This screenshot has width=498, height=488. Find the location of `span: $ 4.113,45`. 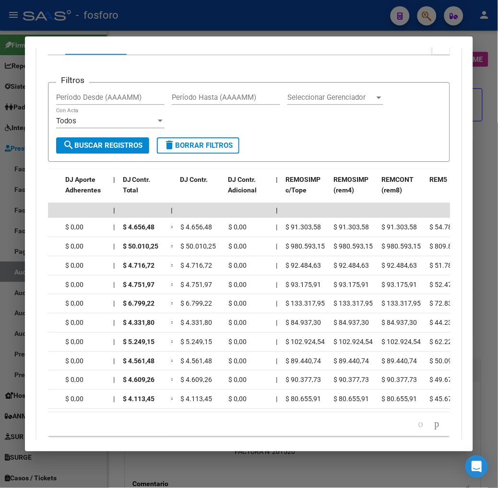

span: $ 4.113,45 is located at coordinates (139, 399).